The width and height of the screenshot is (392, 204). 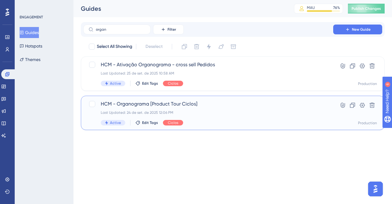 What do you see at coordinates (29, 32) in the screenshot?
I see `button: Guides` at bounding box center [29, 32].